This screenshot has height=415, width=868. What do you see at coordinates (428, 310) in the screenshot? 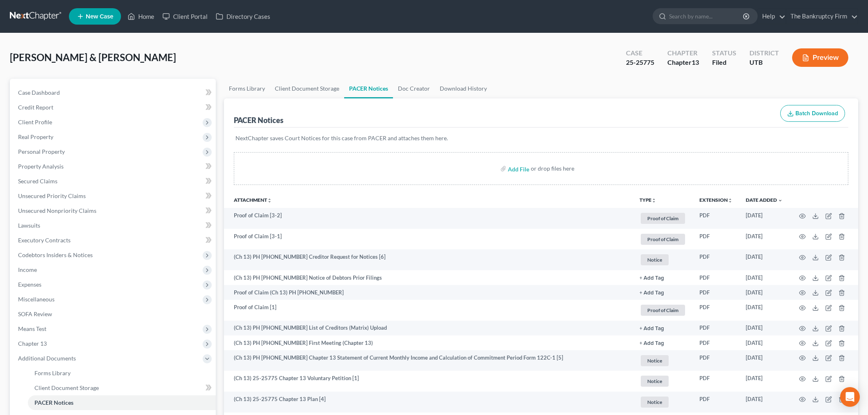
I see `td: Proof of Claim [1]` at bounding box center [428, 310].